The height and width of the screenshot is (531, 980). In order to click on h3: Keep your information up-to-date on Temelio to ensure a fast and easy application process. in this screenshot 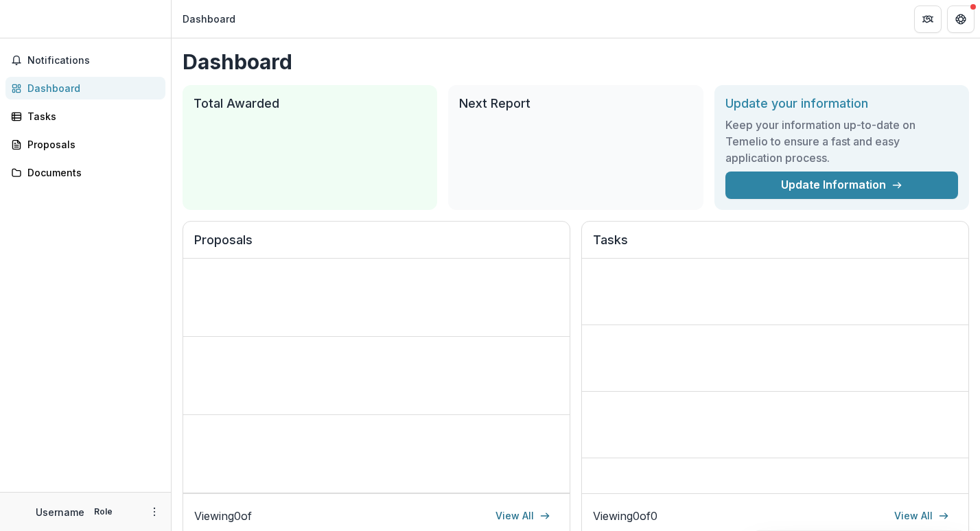, I will do `click(841, 142)`.